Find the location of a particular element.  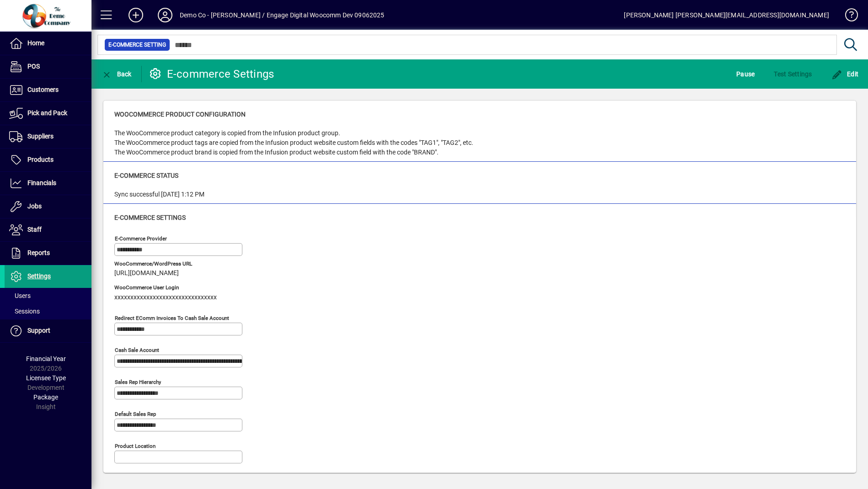

span: Pause is located at coordinates (746, 74).